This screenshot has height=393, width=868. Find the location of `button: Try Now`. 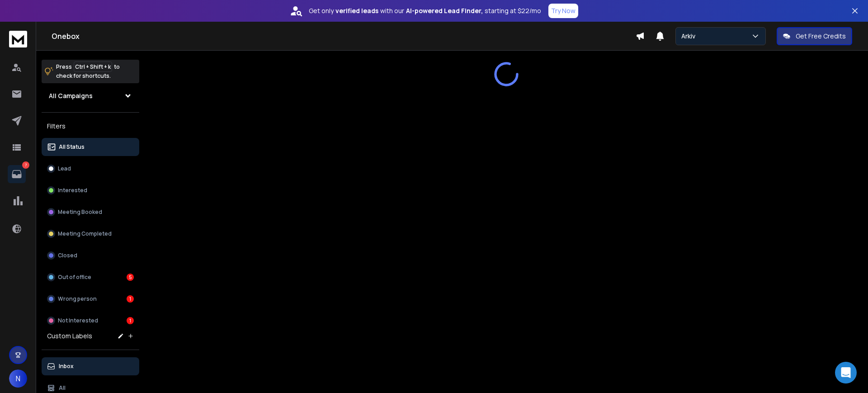

button: Try Now is located at coordinates (564, 11).